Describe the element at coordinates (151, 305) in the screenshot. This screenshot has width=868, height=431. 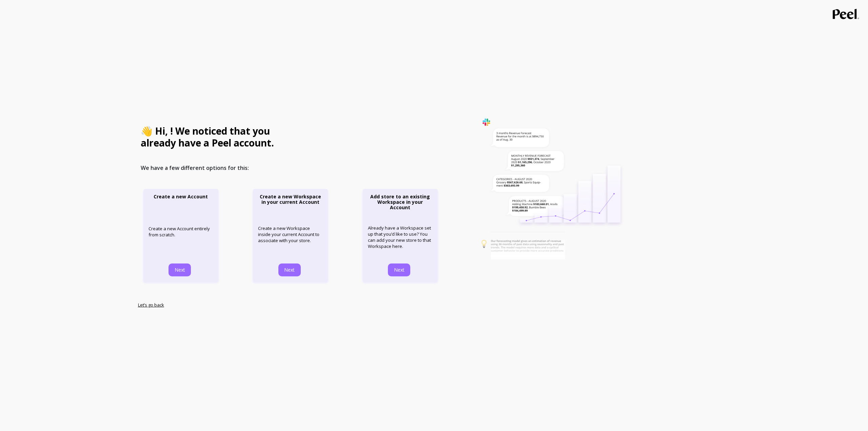
I see `a: Let’s go back` at that location.